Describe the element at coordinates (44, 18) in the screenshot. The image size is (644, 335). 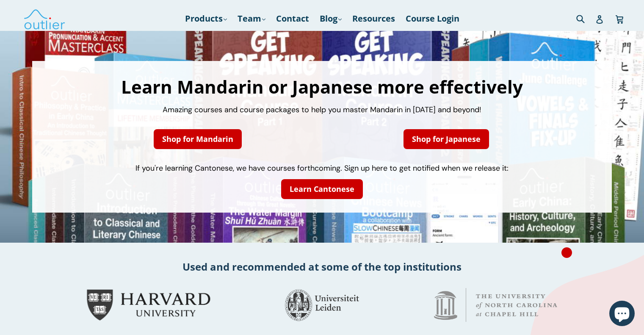
I see `img: Outlier Linguistics` at that location.